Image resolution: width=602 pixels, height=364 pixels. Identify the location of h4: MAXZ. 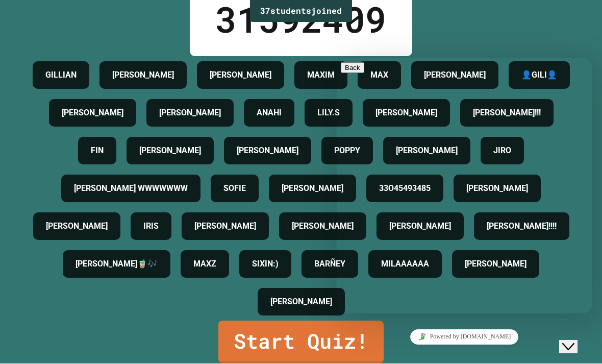
(204, 264).